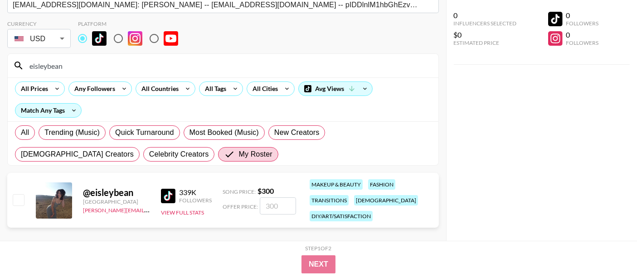  What do you see at coordinates (182, 213) in the screenshot?
I see `button: View Full Stats` at bounding box center [182, 213].